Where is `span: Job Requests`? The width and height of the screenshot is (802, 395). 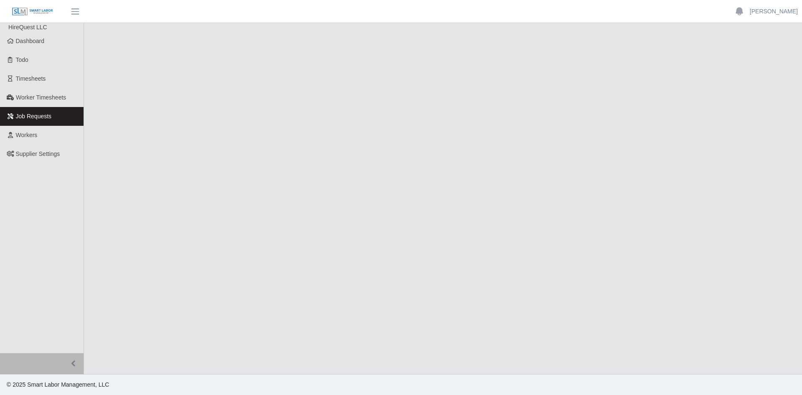
span: Job Requests is located at coordinates (34, 116).